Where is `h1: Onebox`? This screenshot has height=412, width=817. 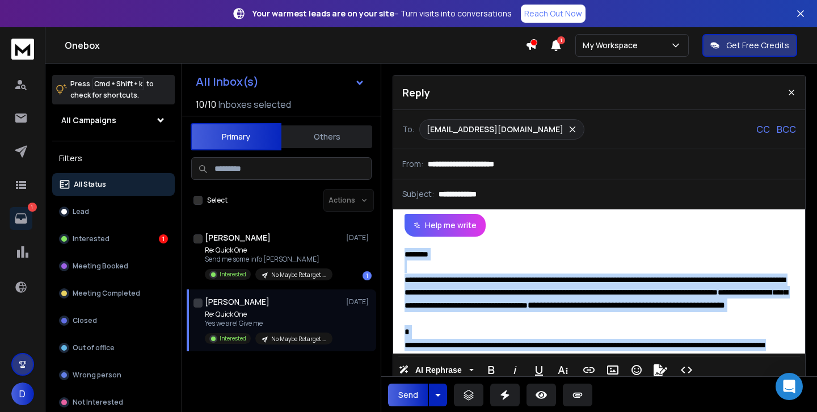 h1: Onebox is located at coordinates (295, 45).